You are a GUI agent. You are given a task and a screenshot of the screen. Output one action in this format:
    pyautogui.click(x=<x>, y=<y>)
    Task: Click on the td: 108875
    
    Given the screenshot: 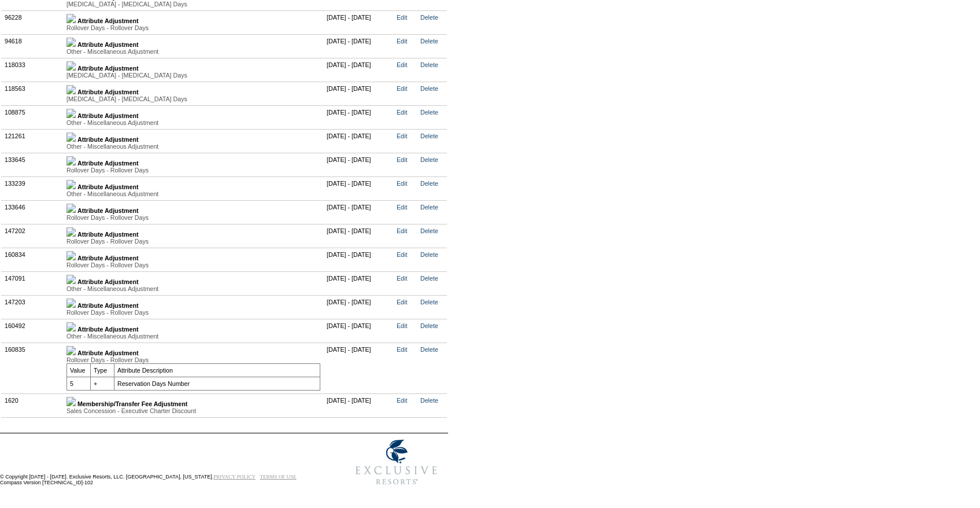 What is the action you would take?
    pyautogui.click(x=32, y=117)
    